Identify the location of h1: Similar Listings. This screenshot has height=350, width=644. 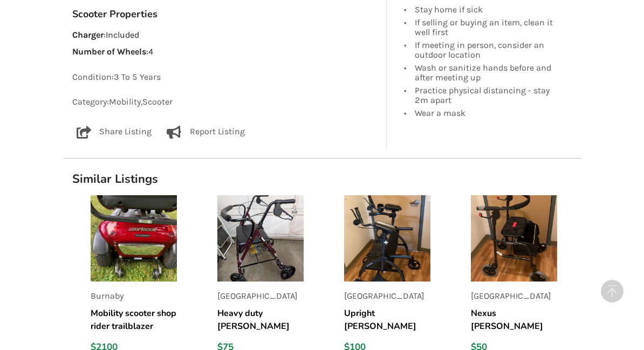
(322, 179).